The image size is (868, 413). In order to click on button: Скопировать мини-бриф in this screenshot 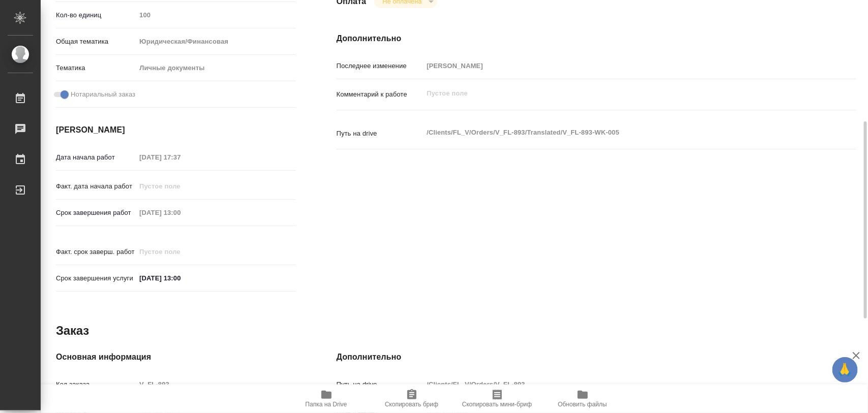, I will do `click(497, 399)`.